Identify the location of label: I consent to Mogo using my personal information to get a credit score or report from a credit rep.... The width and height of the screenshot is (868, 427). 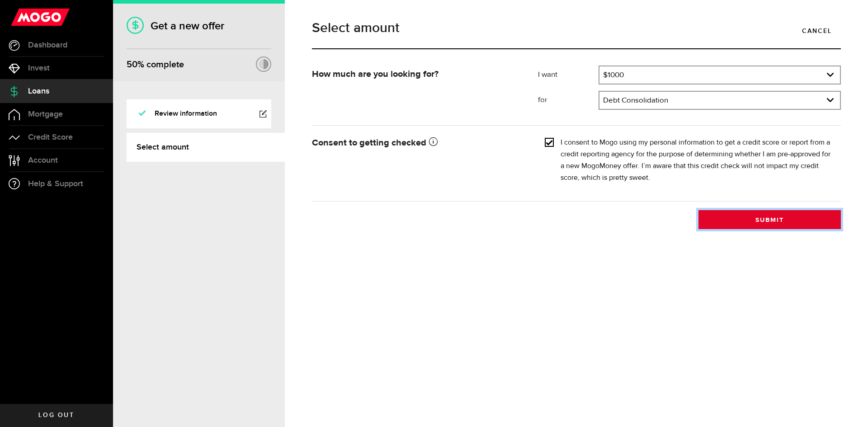
(697, 161).